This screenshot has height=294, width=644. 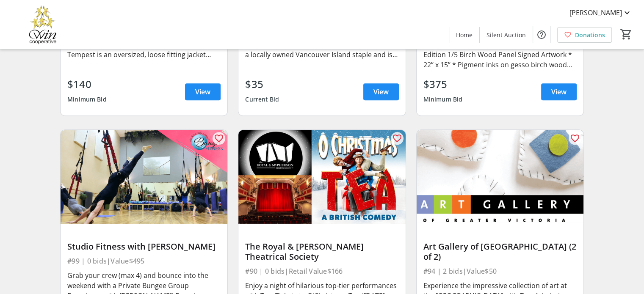 What do you see at coordinates (262, 100) in the screenshot?
I see `div: Current Bid` at bounding box center [262, 100].